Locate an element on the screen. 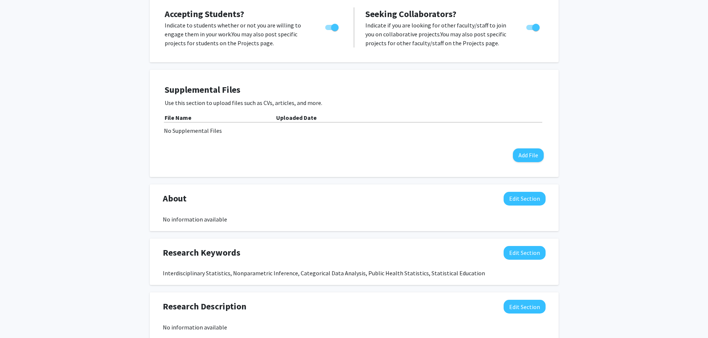  p: Indicate to students whether or not you are willing to engage them in your work. You may also pos... is located at coordinates (238, 34).